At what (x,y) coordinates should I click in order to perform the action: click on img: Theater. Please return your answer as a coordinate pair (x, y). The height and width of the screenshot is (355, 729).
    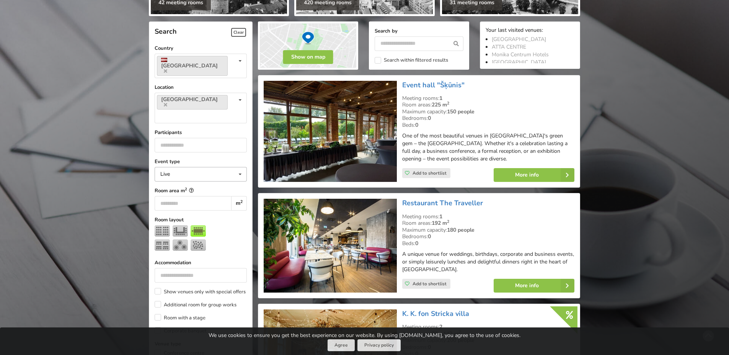
    Looking at the image, I should click on (162, 231).